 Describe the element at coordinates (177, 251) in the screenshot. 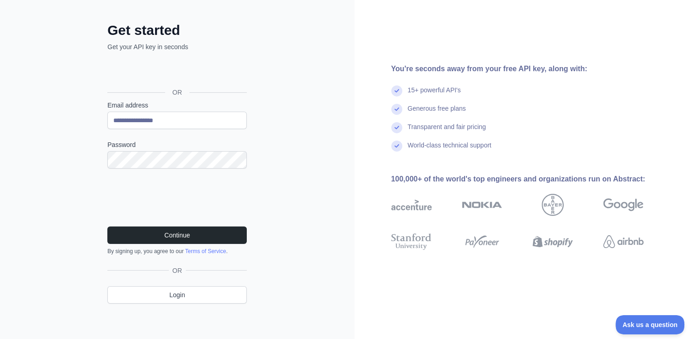

I see `div: By signing up, you agree to our .` at that location.